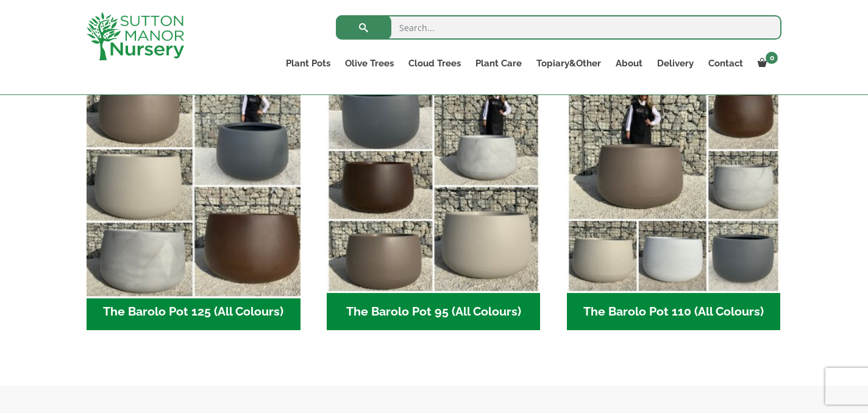 The width and height of the screenshot is (868, 413). I want to click on img: The Barolo Pot 95 (All Colours), so click(434, 186).